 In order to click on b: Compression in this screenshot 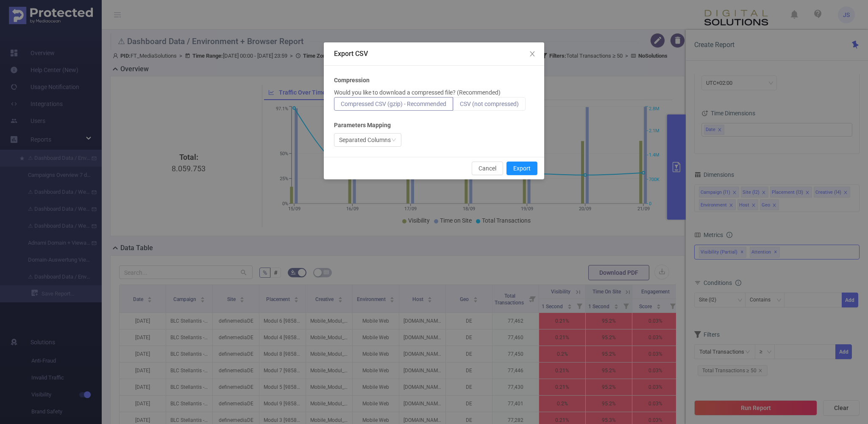, I will do `click(352, 80)`.